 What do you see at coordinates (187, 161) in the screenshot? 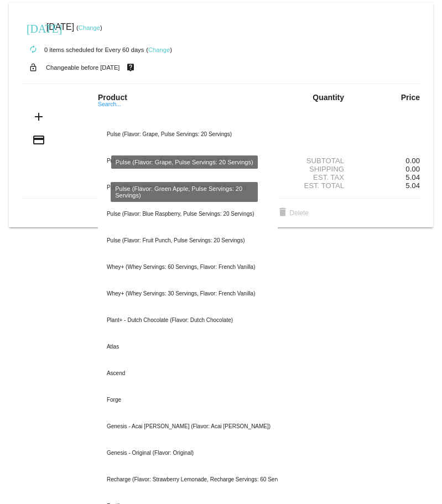
I see `div: Pulse (Flavor: Green Apple, Pulse Servings: 20 Servings)` at bounding box center [187, 161].